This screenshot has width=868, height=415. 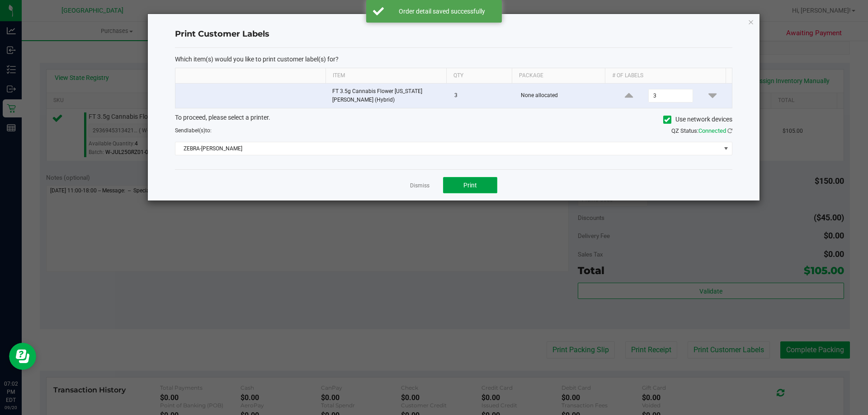 I want to click on div: To proceed, please select a printer., so click(x=453, y=120).